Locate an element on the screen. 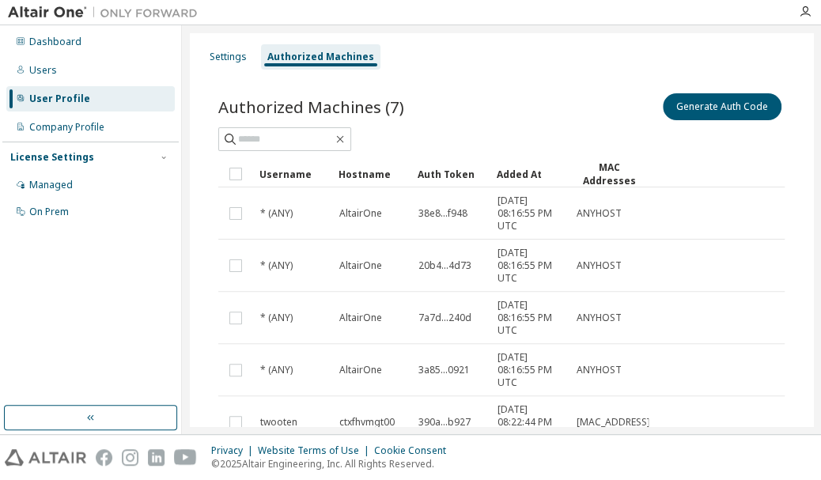 The image size is (821, 480). span: 38e8...f948 is located at coordinates (443, 214).